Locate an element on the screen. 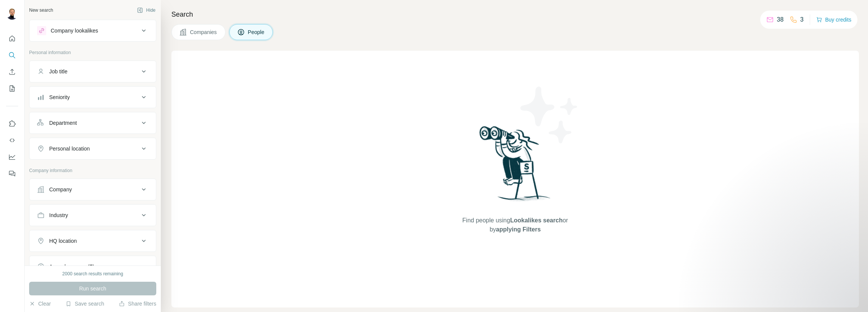  button: Seniority is located at coordinates (93, 97).